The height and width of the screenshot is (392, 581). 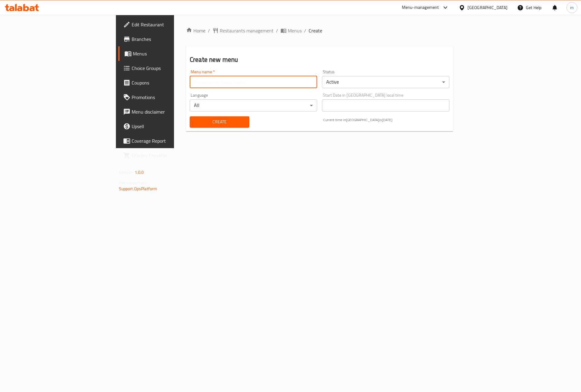 What do you see at coordinates (165, 39) in the screenshot?
I see `a: Branches` at bounding box center [165, 39].